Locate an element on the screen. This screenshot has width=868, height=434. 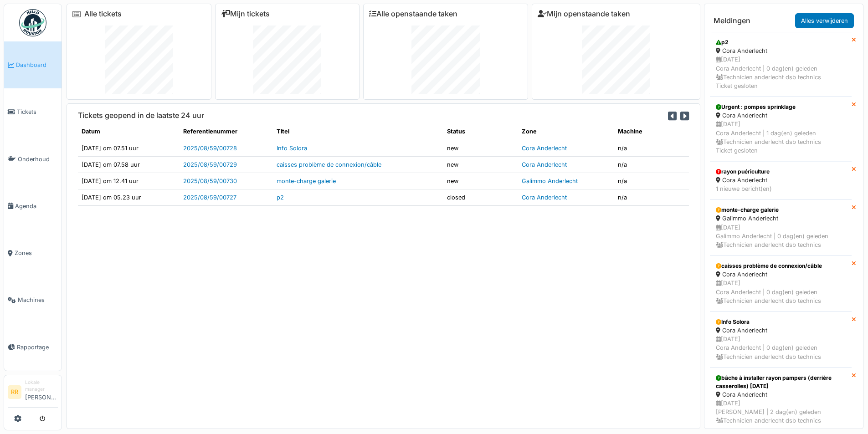
th: Titel is located at coordinates (358, 131).